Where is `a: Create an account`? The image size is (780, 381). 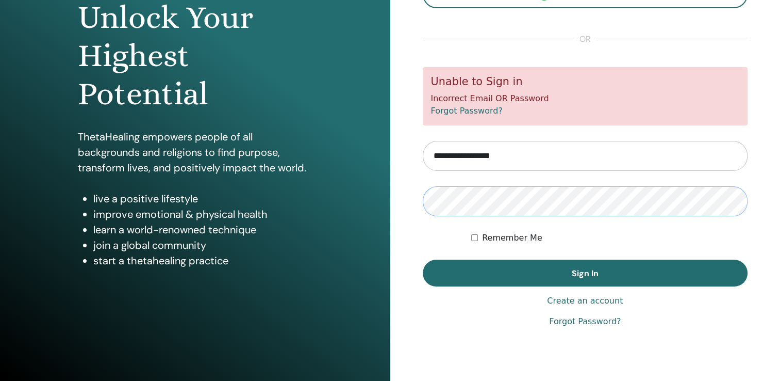 a: Create an account is located at coordinates (585, 301).